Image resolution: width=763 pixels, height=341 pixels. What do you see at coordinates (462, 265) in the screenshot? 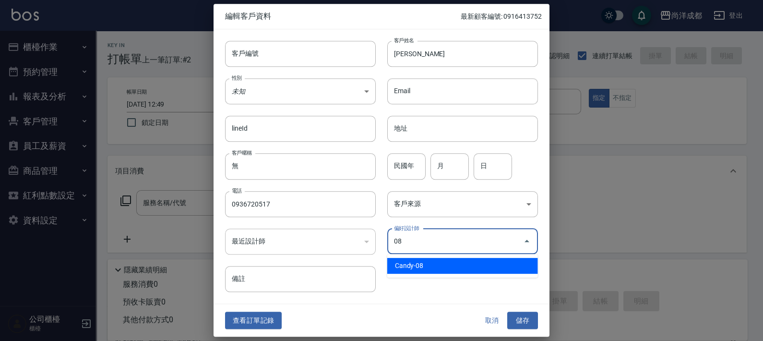
I see `li: Candy-08` at bounding box center [462, 265].